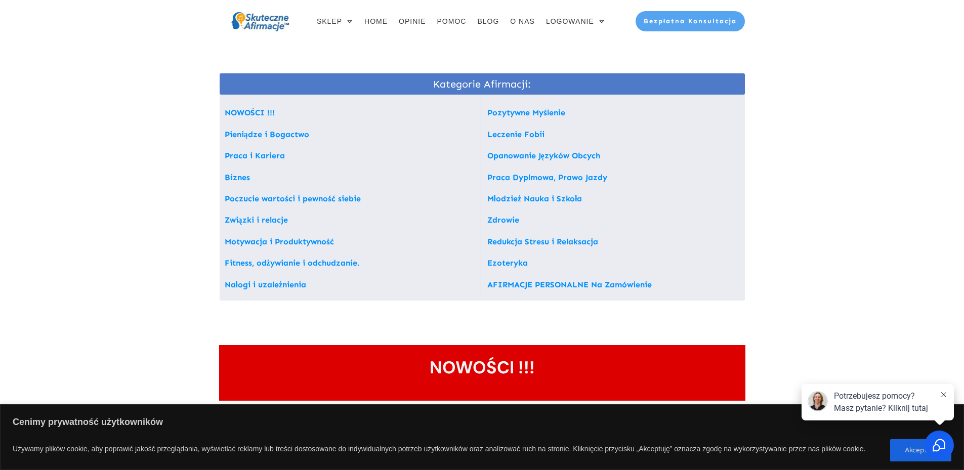  What do you see at coordinates (279, 241) in the screenshot?
I see `a: Motywacja i Produktywność` at bounding box center [279, 241].